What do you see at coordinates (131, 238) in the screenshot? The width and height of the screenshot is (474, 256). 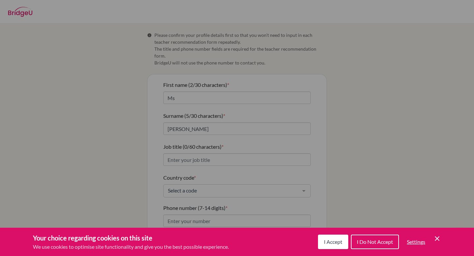 I see `h3: Your choice regarding cookies on this site` at bounding box center [131, 238].